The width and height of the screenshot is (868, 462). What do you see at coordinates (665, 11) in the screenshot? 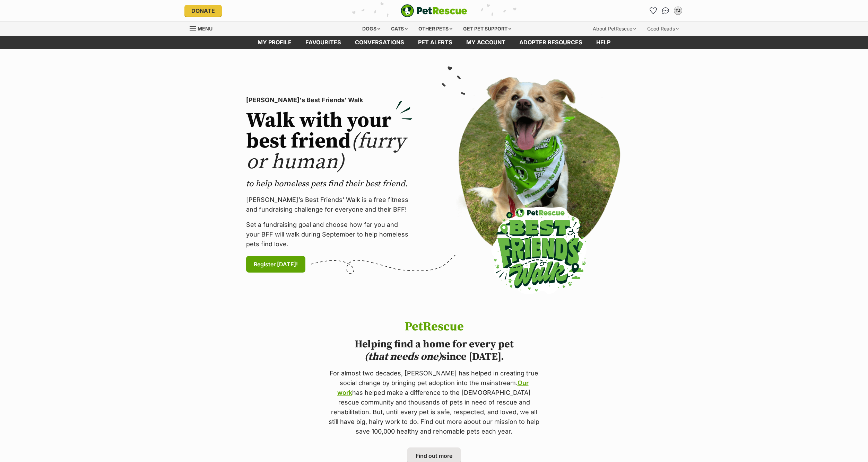
I see `ul: Account quick links` at bounding box center [665, 11].